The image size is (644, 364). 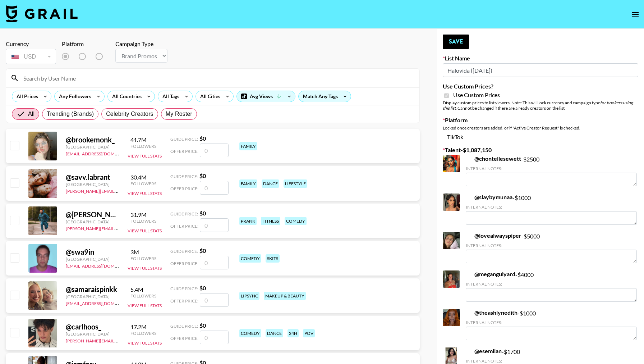 What do you see at coordinates (315, 333) in the screenshot?
I see `div: pov` at bounding box center [315, 333].